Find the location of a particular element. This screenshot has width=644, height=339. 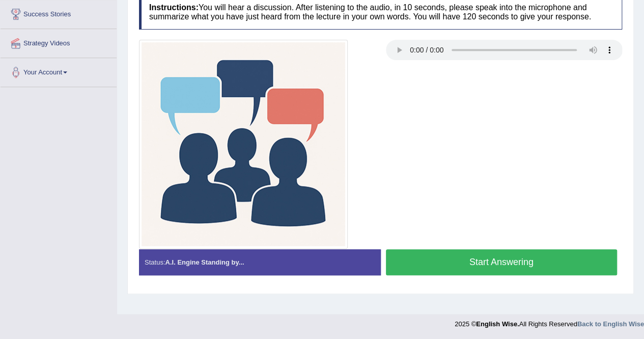

b: Instructions: is located at coordinates (174, 7).